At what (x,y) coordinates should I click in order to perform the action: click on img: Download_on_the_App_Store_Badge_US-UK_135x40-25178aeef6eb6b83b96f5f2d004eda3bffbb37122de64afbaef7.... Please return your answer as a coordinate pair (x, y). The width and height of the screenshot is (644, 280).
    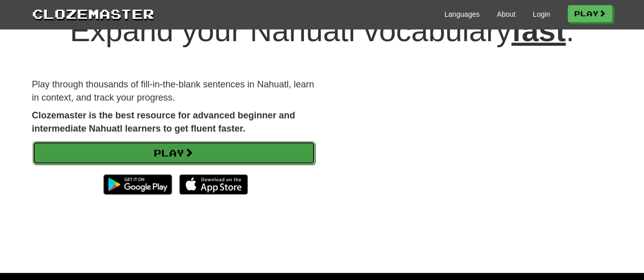
    Looking at the image, I should click on (213, 184).